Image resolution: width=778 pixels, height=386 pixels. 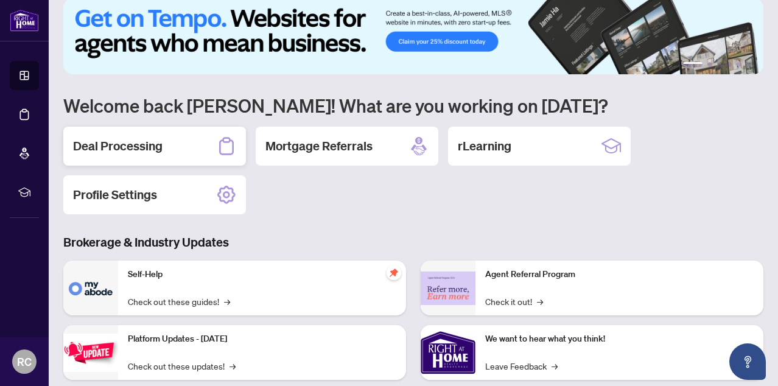 What do you see at coordinates (262, 274) in the screenshot?
I see `p: Self-Help` at bounding box center [262, 274].